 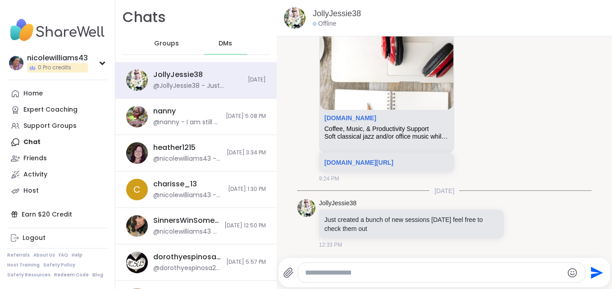 What do you see at coordinates (34, 238) in the screenshot?
I see `div: Logout` at bounding box center [34, 238].